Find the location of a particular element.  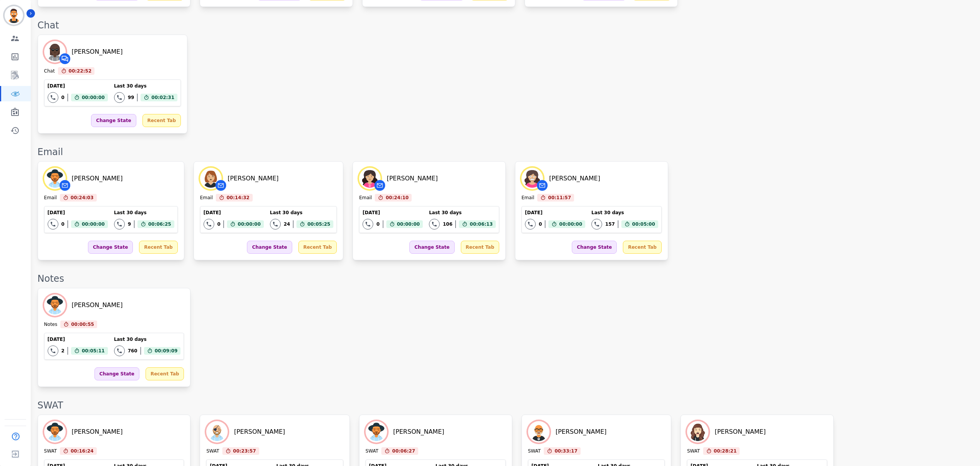

span: 00:28:21 is located at coordinates (725, 451).